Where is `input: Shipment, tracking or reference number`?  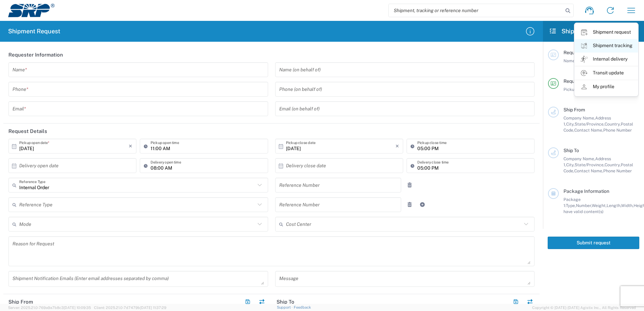 input: Shipment, tracking or reference number is located at coordinates (476, 10).